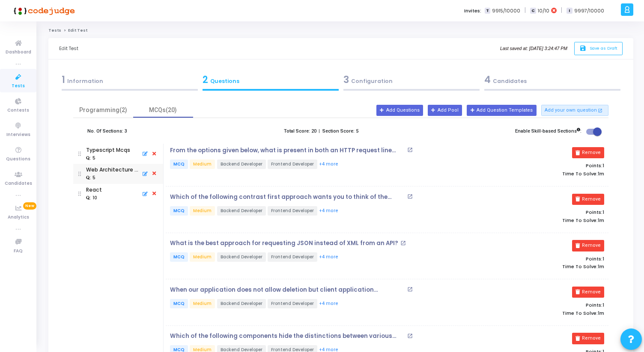 This screenshot has height=352, width=644. What do you see at coordinates (346, 79) in the screenshot?
I see `span: 3` at bounding box center [346, 79].